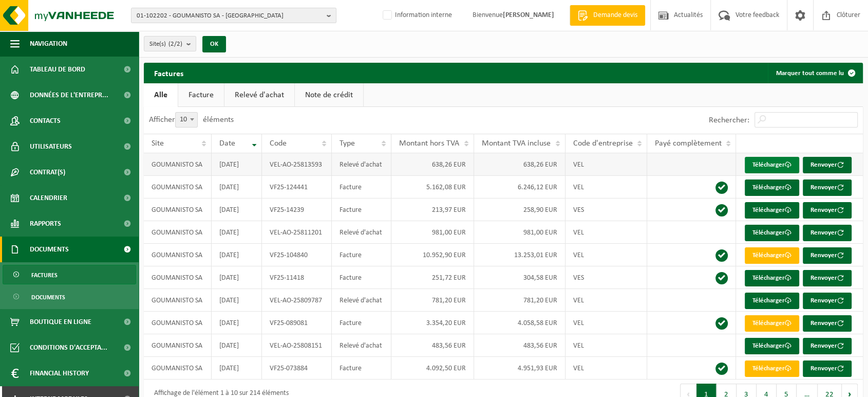 Image resolution: width=868 pixels, height=397 pixels. What do you see at coordinates (520, 187) in the screenshot?
I see `td: 6.246,12 EUR` at bounding box center [520, 187].